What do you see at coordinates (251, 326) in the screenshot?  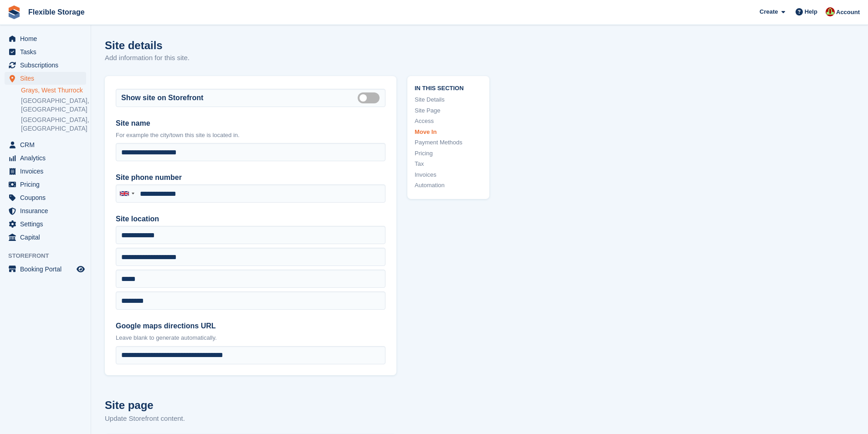 I see `label: Google maps directions URL` at bounding box center [251, 326].